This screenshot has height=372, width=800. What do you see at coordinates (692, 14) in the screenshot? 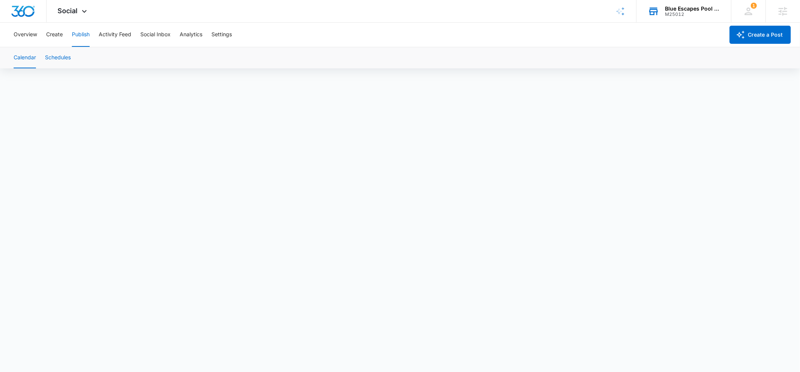
I see `div: account id` at bounding box center [692, 14].